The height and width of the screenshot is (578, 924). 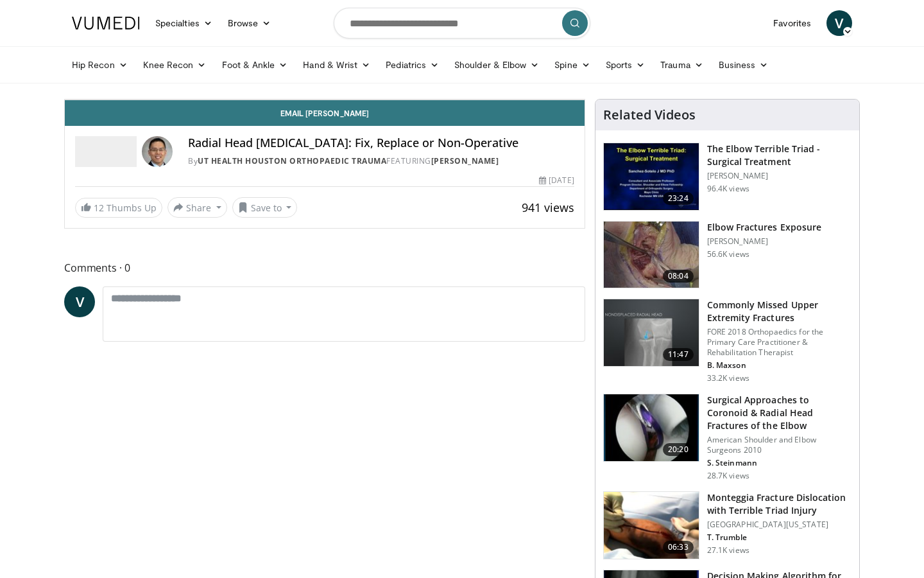 I want to click on a: Foot & Ankle, so click(x=255, y=65).